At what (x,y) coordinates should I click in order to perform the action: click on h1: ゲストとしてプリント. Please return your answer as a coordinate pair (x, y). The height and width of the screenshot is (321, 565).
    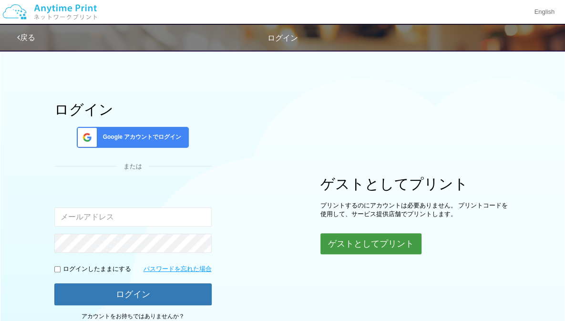
    Looking at the image, I should click on (416, 184).